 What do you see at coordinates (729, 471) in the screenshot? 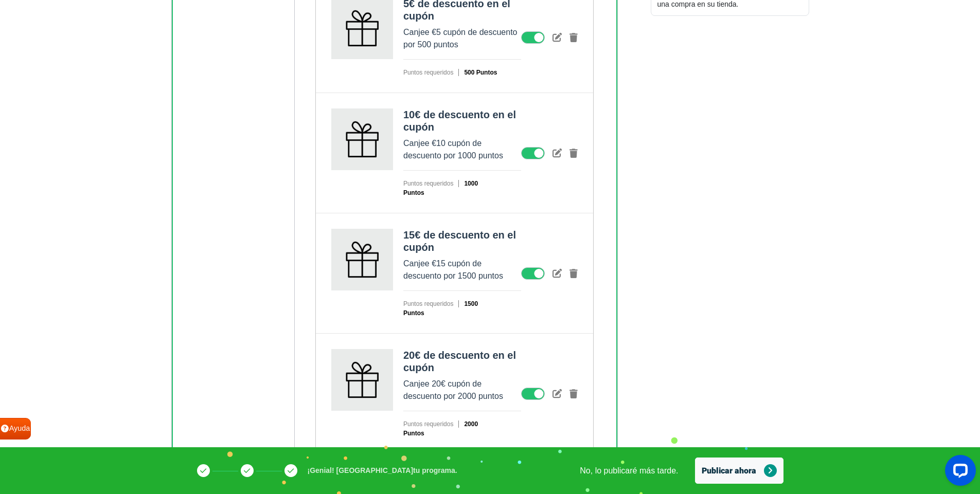
I see `font: Publicar ahora` at bounding box center [729, 471].